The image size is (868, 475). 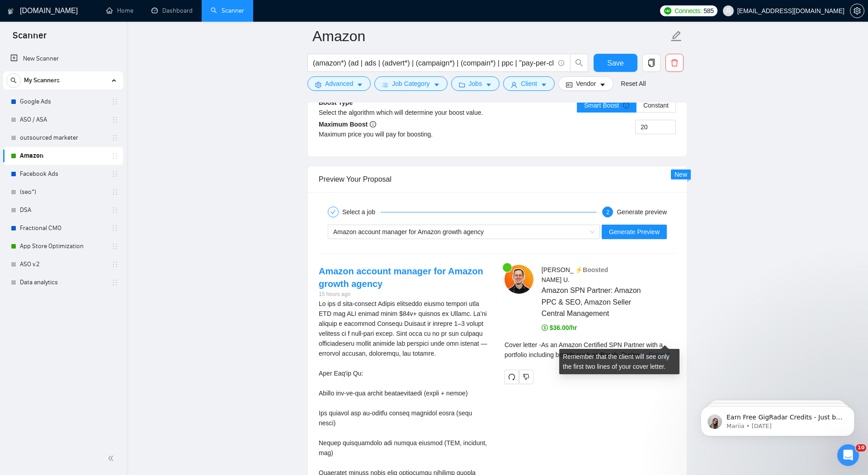 What do you see at coordinates (656, 105) in the screenshot?
I see `span: Constant` at bounding box center [656, 105].